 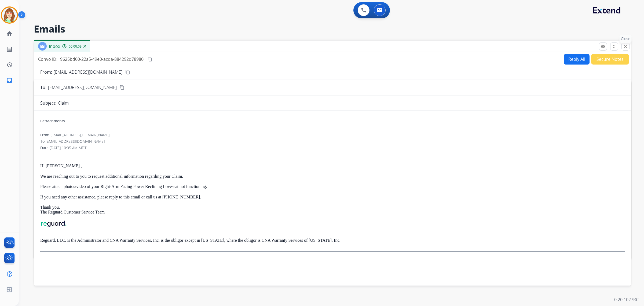 What do you see at coordinates (603, 46) in the screenshot?
I see `mat-icon: remove_red_eye` at bounding box center [603, 46].